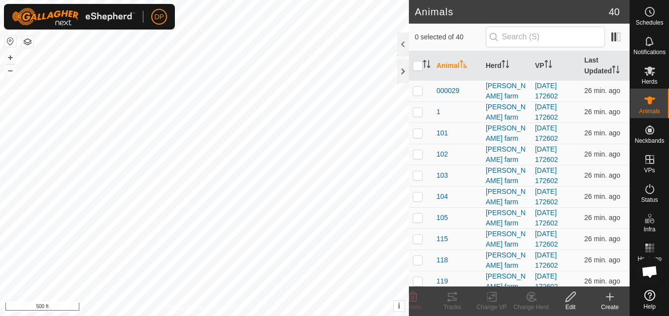 This screenshot has height=316, width=669. Describe the element at coordinates (506, 66) in the screenshot. I see `th: Herd` at that location.